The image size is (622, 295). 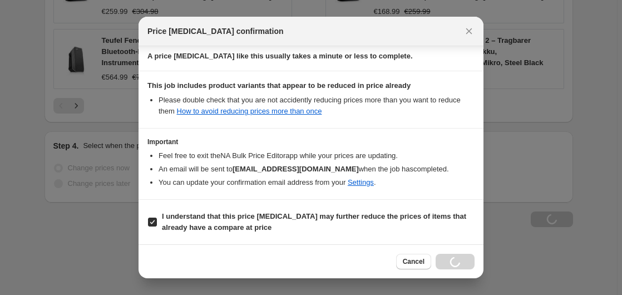 What do you see at coordinates (279, 85) in the screenshot?
I see `b: This job includes product variants that appear to be reduced in price already` at bounding box center [279, 85].